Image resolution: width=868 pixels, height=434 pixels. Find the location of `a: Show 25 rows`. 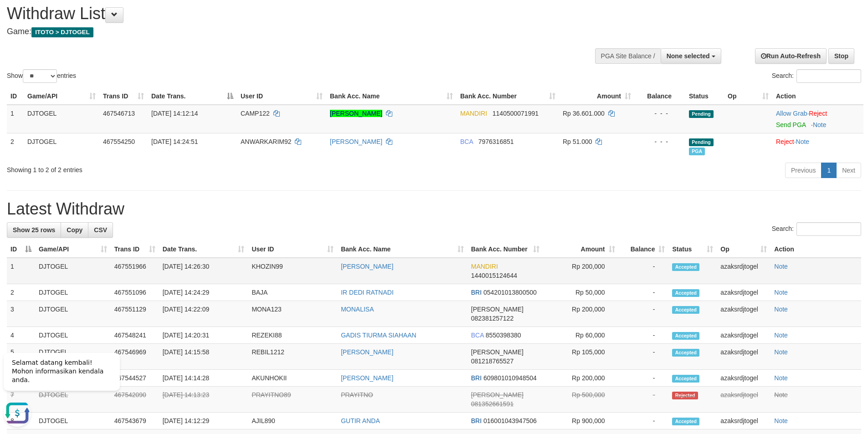

a: Show 25 rows is located at coordinates (34, 230).